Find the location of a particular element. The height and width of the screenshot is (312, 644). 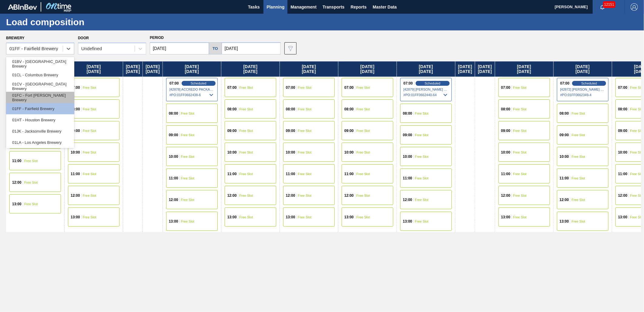

span: Master Data is located at coordinates (384, 7).